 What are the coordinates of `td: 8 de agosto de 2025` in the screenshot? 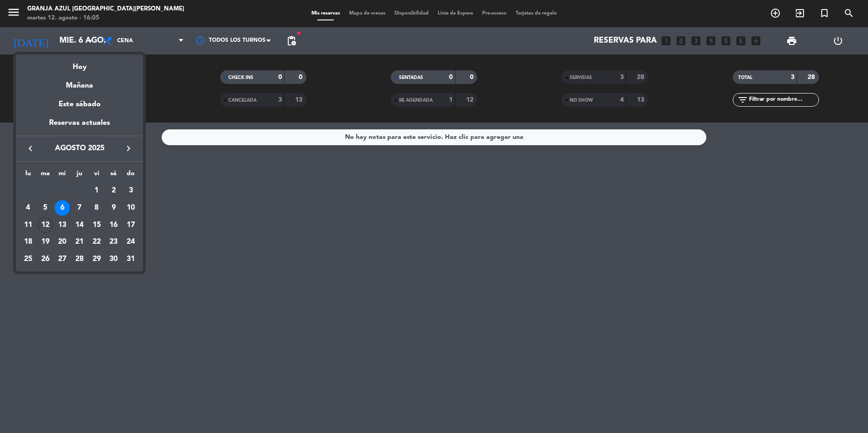 It's located at (97, 208).